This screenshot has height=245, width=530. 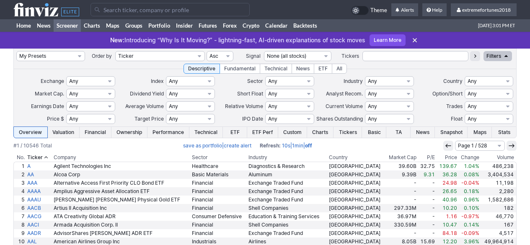 I want to click on a: 5, so click(x=20, y=200).